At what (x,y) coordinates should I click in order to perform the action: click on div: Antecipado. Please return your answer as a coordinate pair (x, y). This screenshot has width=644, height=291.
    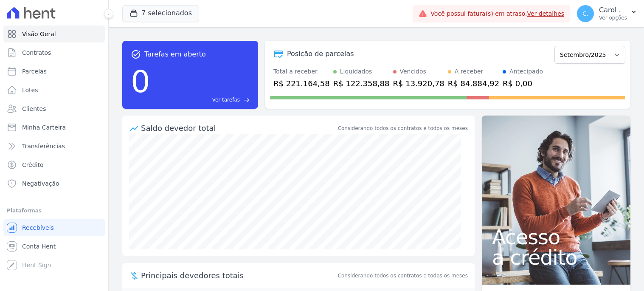
    Looking at the image, I should click on (526, 71).